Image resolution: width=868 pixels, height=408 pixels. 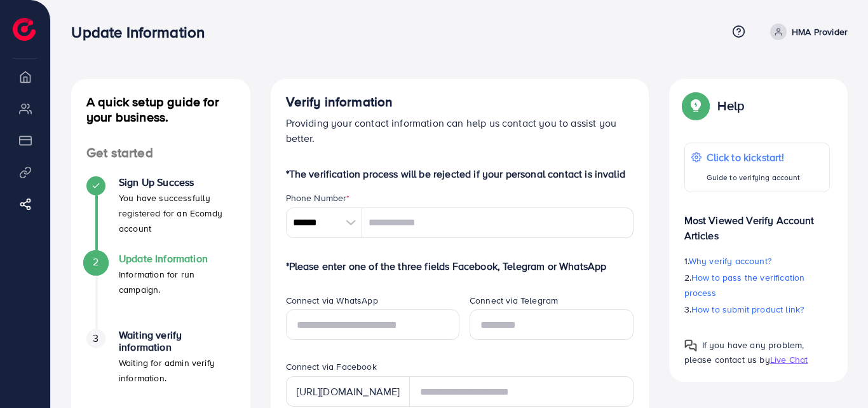 I want to click on span: 2, so click(x=95, y=261).